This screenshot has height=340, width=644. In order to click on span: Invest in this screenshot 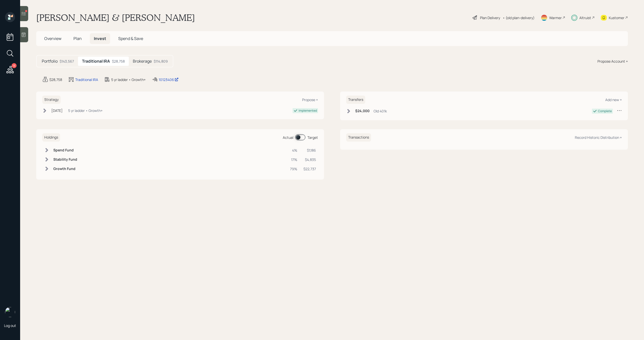, I will do `click(100, 38)`.